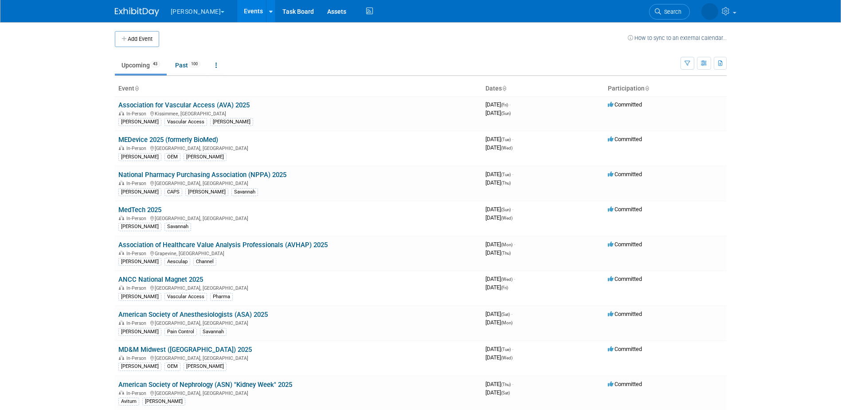 This screenshot has height=410, width=841. Describe the element at coordinates (223, 245) in the screenshot. I see `a: Association of Healthcare Value Analysis Professionals (AVHAP) 2025` at that location.